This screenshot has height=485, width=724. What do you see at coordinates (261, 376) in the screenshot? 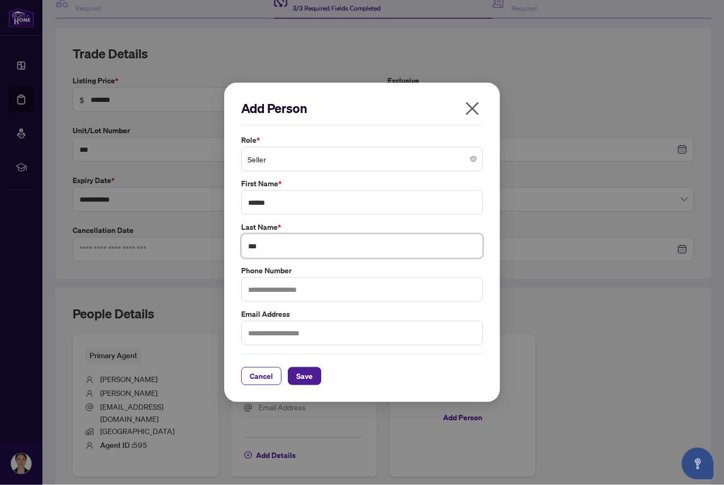
I see `span: Cancel` at bounding box center [261, 376].